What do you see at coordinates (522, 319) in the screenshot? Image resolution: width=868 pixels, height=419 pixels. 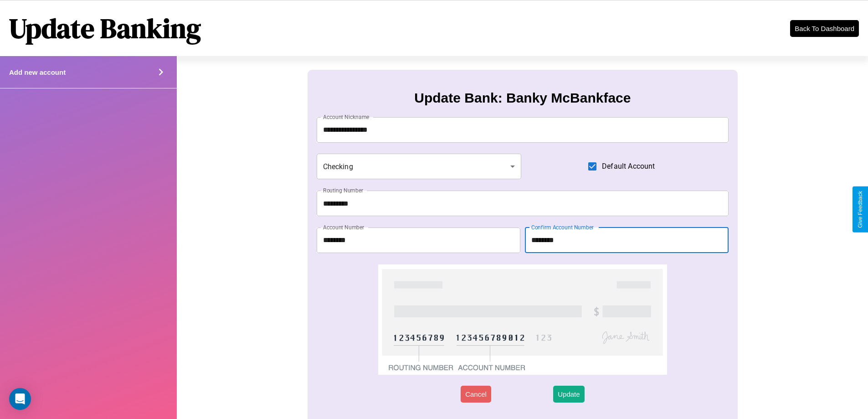 I see `img: check` at bounding box center [522, 319].